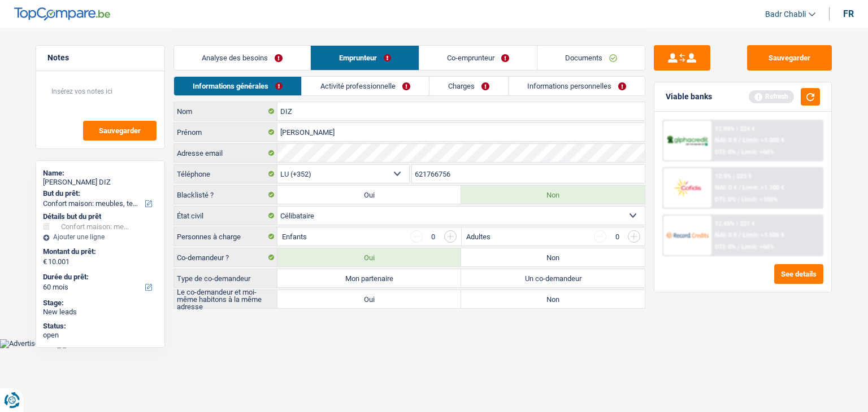 The image size is (868, 412). Describe the element at coordinates (591, 58) in the screenshot. I see `a: Documents` at that location.